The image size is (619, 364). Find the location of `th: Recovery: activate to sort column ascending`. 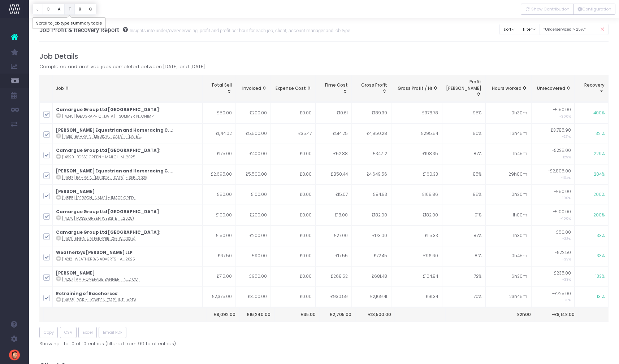

th: Recovery: activate to sort column ascending is located at coordinates (591, 89).